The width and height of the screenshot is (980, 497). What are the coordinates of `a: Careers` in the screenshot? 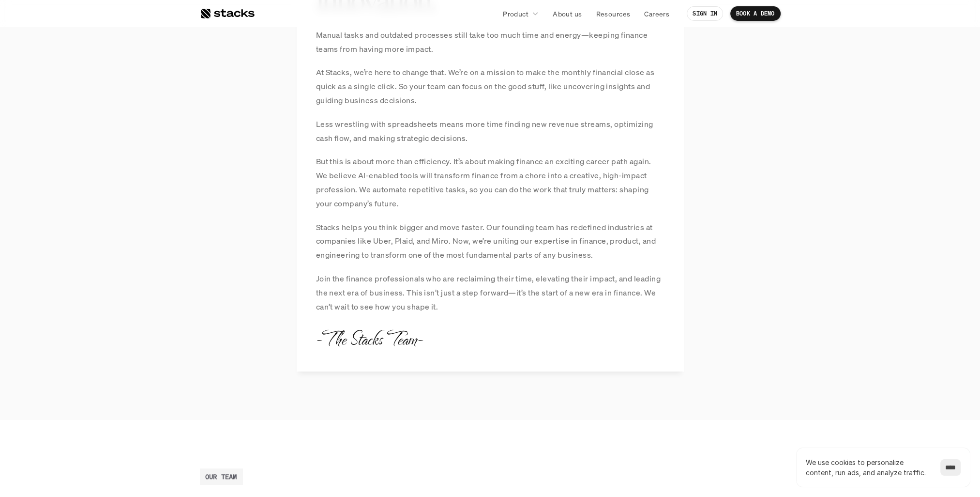 It's located at (657, 14).